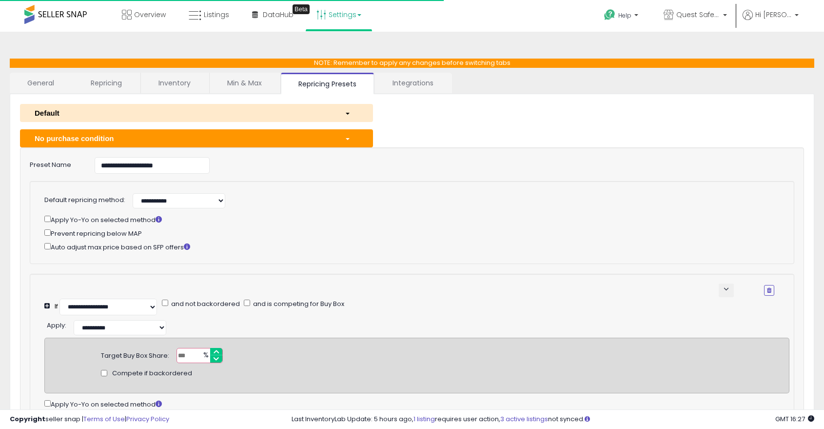 The image size is (824, 429). What do you see at coordinates (216, 15) in the screenshot?
I see `span: Listings` at bounding box center [216, 15].